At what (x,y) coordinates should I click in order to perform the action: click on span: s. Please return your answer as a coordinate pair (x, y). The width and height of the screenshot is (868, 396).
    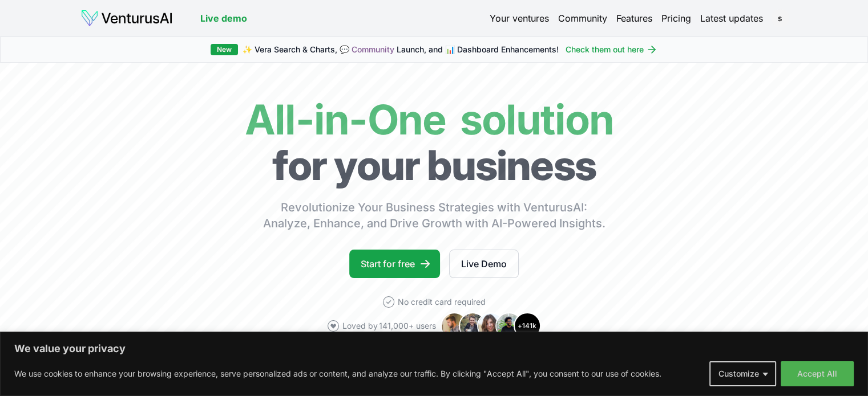
    Looking at the image, I should click on (779, 18).